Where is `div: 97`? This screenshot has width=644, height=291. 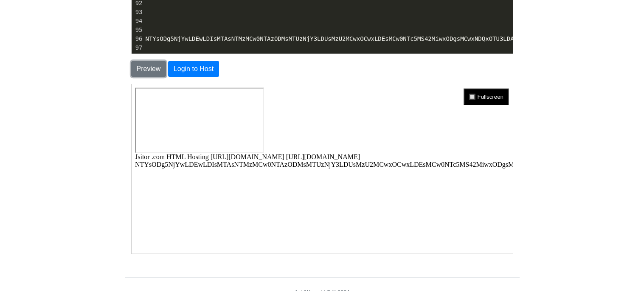
div: 97 is located at coordinates (138, 48).